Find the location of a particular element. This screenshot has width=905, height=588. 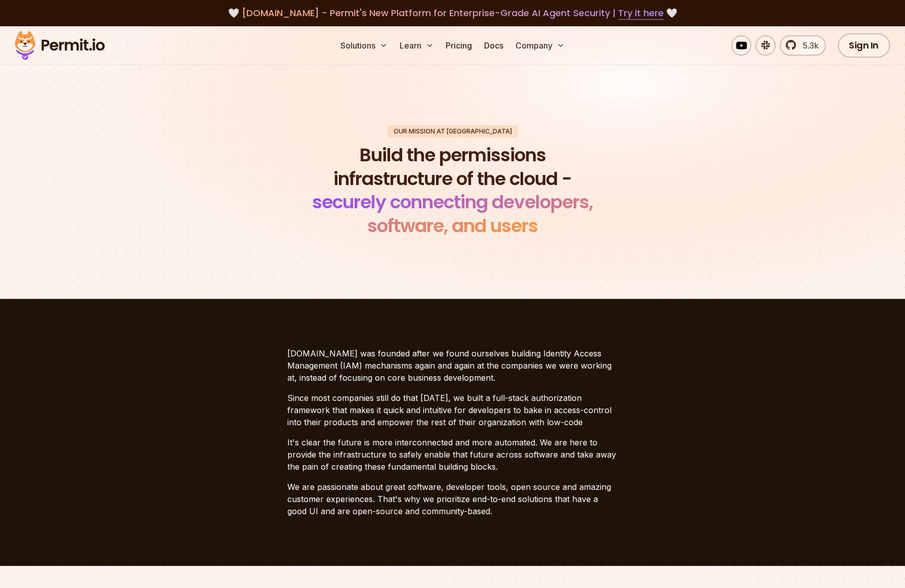

button: Solutions is located at coordinates (363, 46).